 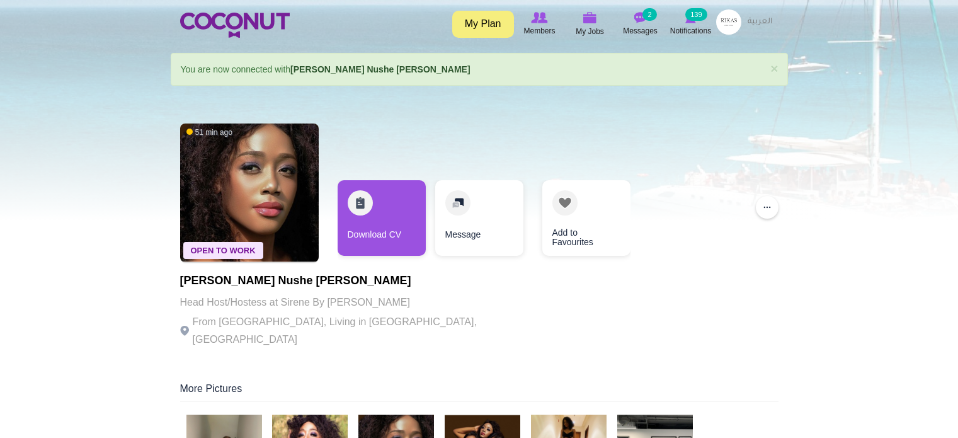 What do you see at coordinates (690, 18) in the screenshot?
I see `img: Notifications` at bounding box center [690, 18].